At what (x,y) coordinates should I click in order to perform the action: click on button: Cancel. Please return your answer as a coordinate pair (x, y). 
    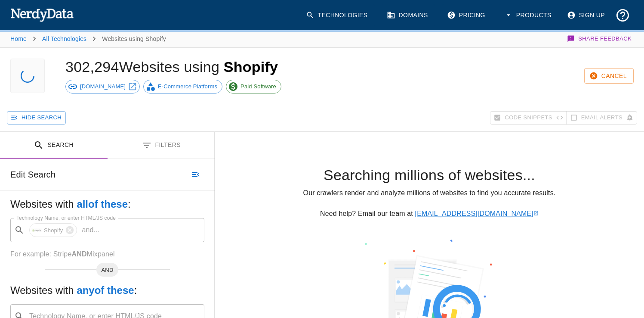
    Looking at the image, I should click on (609, 76).